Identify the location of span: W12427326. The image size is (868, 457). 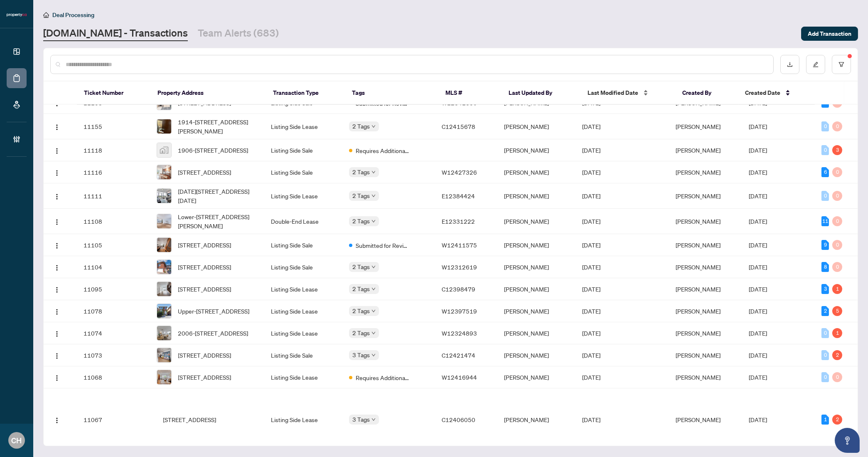
(459, 172).